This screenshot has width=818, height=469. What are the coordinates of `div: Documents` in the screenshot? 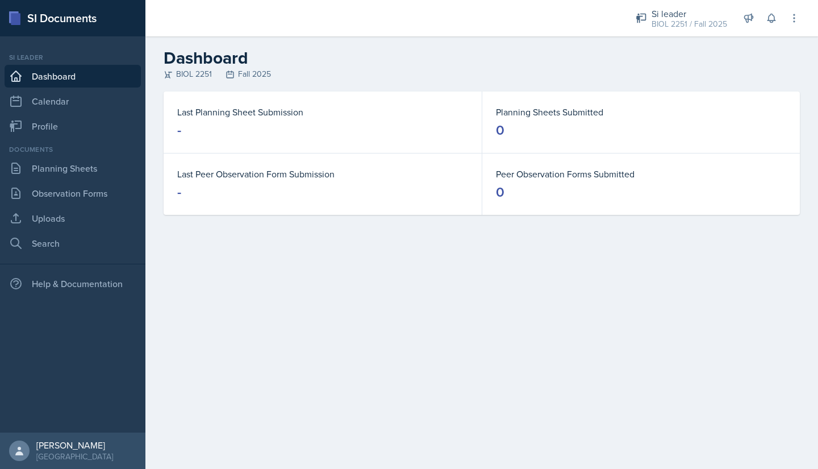 It's located at (73, 149).